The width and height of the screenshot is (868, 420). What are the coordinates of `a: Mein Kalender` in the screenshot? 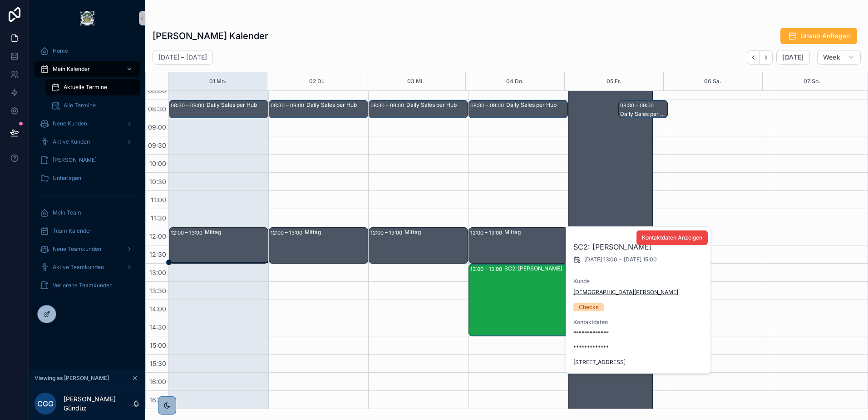 It's located at (87, 69).